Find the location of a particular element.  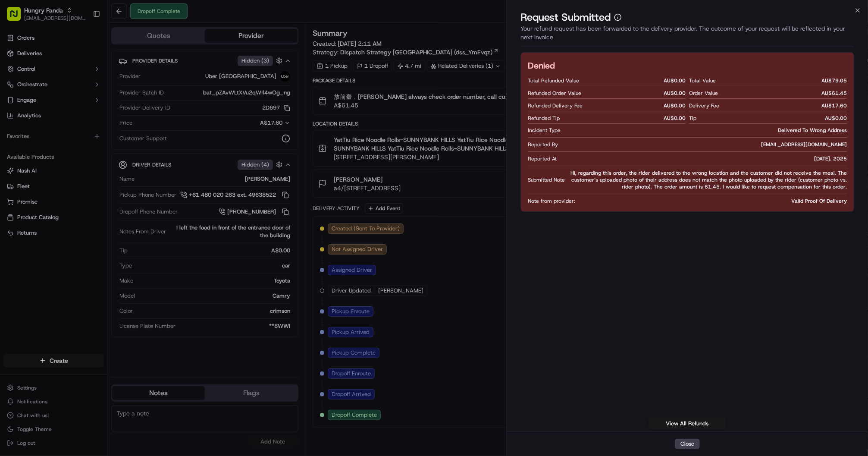

input: Got a question? Start typing here... is located at coordinates (89, 60).